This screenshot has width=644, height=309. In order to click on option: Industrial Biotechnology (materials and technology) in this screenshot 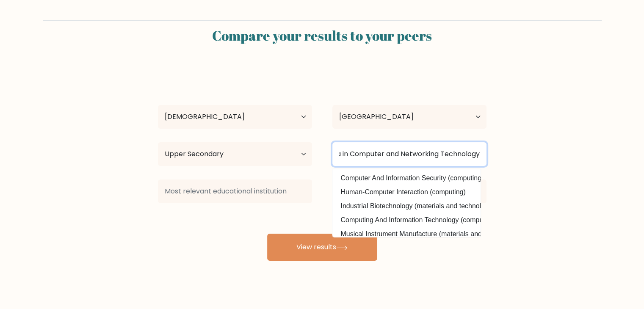, I will do `click(406, 206)`.